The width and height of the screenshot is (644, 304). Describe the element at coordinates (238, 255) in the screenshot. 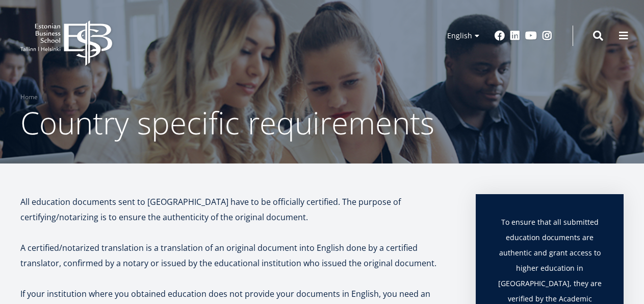

I see `p: A certified/notarized translation is a translation of an original document into English done by a...` at that location.